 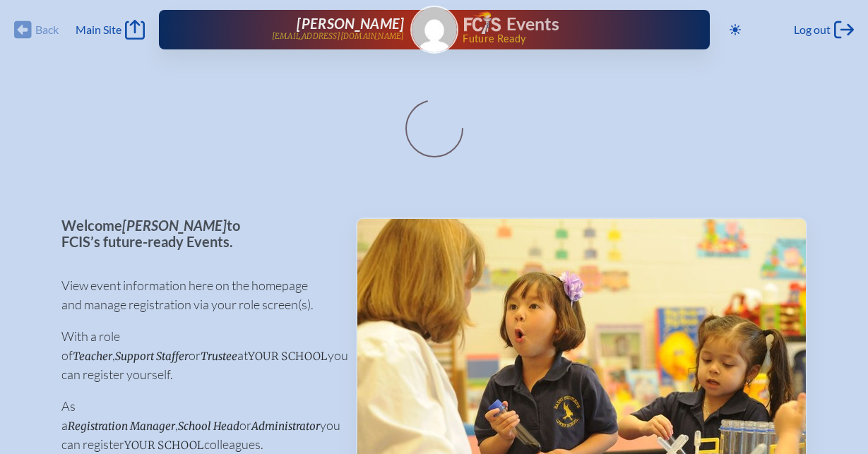 I want to click on span: Log out, so click(x=813, y=30).